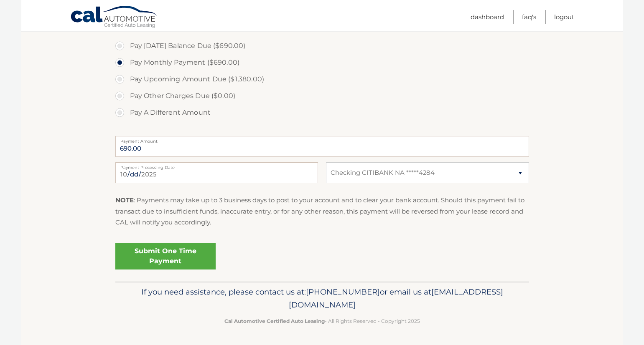 This screenshot has height=345, width=644. Describe the element at coordinates (564, 17) in the screenshot. I see `a: Logout` at that location.